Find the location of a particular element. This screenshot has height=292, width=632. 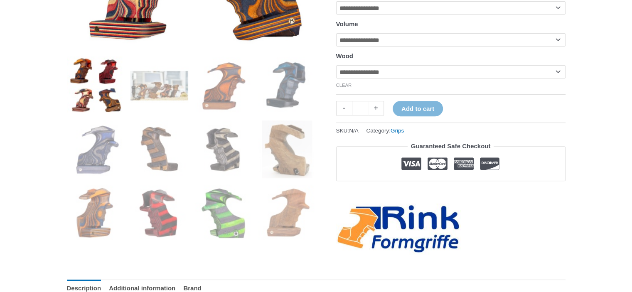

img: Rink Air Pistol Grip - Image 8 is located at coordinates (287, 149).